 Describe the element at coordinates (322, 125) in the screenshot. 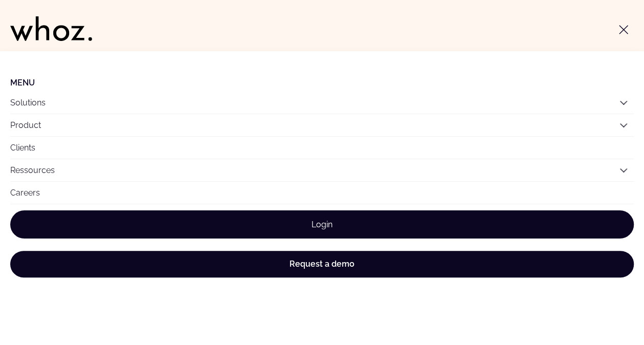

I see `button: Product` at that location.